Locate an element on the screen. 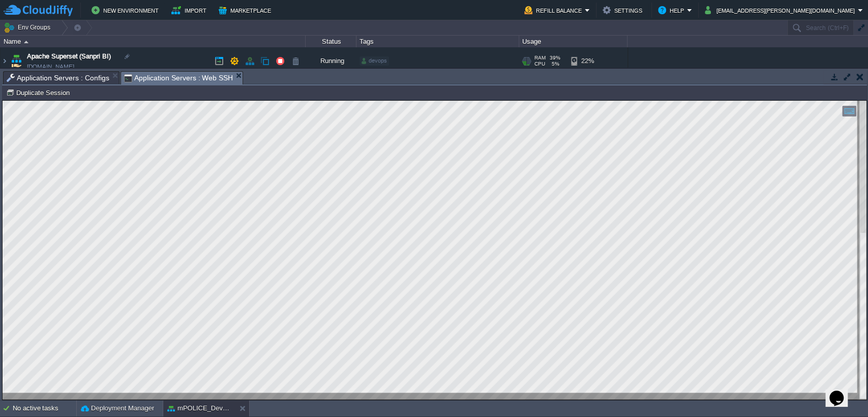 This screenshot has height=417, width=868. a: Apache Superset (Sanpri BI) is located at coordinates (68, 57).